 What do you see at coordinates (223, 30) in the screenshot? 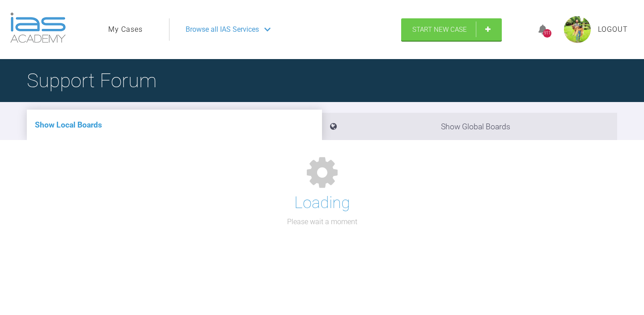
I see `span: Browse all IAS Services` at bounding box center [223, 30].